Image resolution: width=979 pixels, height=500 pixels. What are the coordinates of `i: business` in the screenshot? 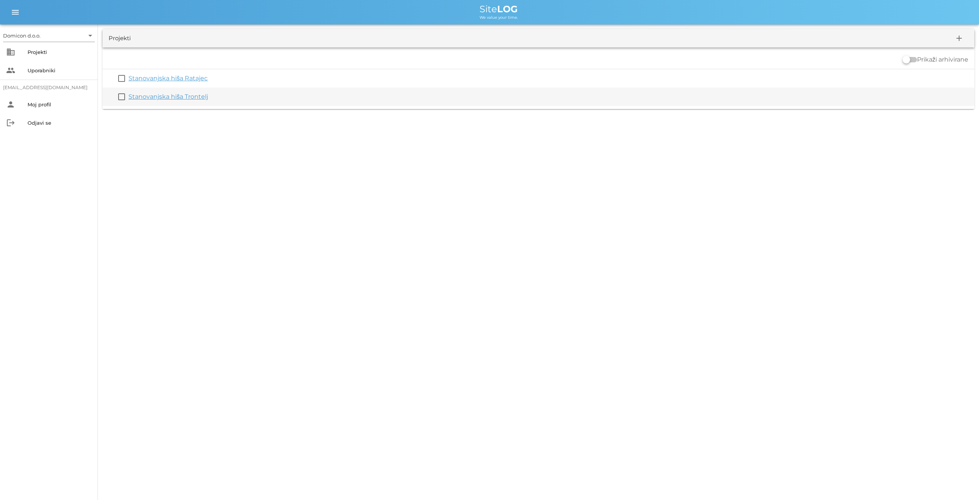 It's located at (11, 52).